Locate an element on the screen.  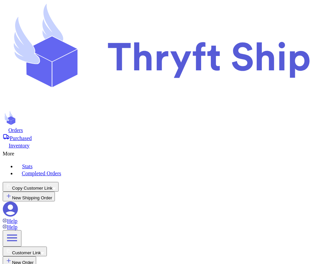
span: Completed Orders is located at coordinates (42, 173).